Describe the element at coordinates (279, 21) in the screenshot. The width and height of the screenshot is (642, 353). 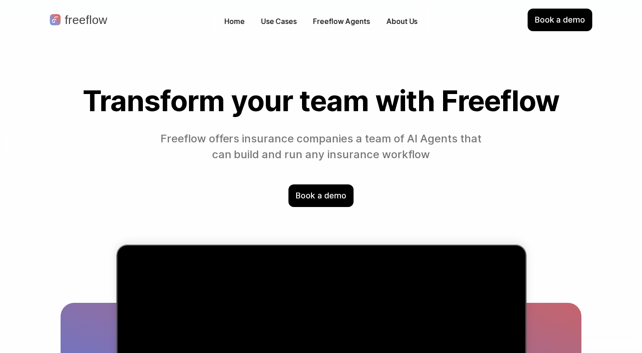
I see `button: Use Cases` at that location.